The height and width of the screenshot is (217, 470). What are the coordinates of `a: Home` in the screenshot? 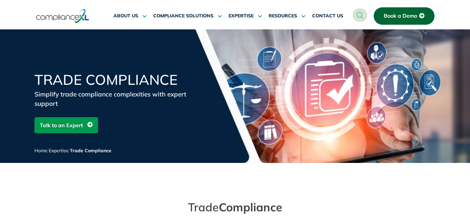 It's located at (41, 151).